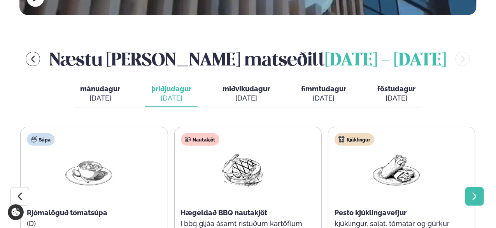 The width and height of the screenshot is (496, 228). What do you see at coordinates (40, 139) in the screenshot?
I see `div: Súpa` at bounding box center [40, 139].